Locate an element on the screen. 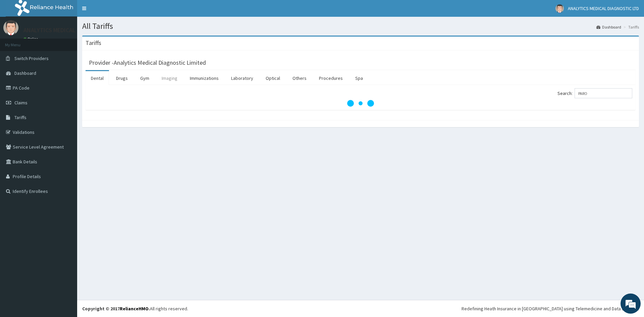  h1: All Tariffs is located at coordinates (361, 26).